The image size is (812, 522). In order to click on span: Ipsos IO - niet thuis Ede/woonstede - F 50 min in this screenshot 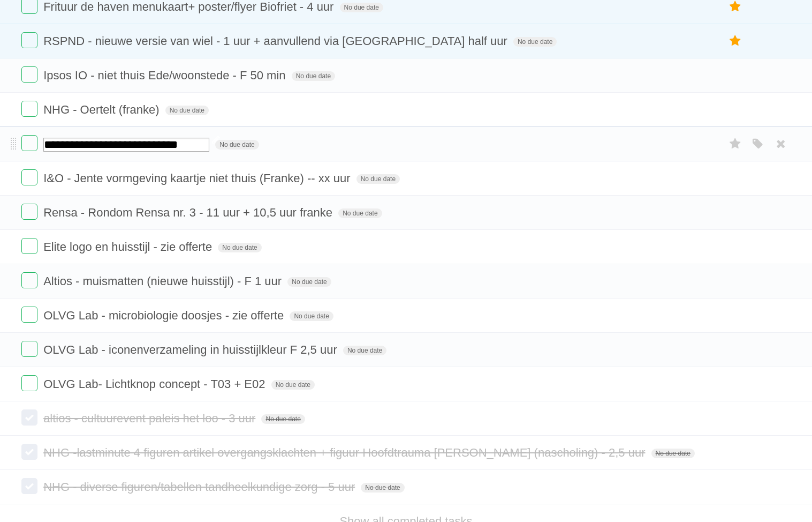, I will do `click(166, 75)`.